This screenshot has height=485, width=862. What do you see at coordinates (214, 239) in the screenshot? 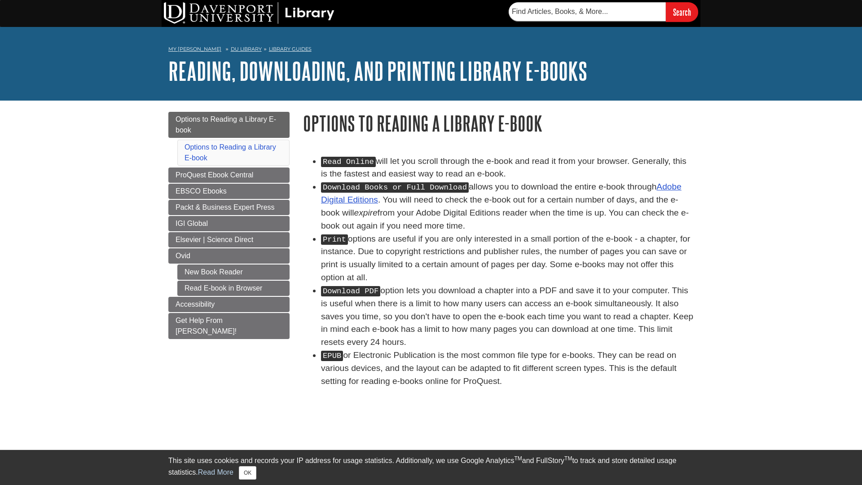
I see `span: Elsevier | Science Direct` at bounding box center [214, 239].